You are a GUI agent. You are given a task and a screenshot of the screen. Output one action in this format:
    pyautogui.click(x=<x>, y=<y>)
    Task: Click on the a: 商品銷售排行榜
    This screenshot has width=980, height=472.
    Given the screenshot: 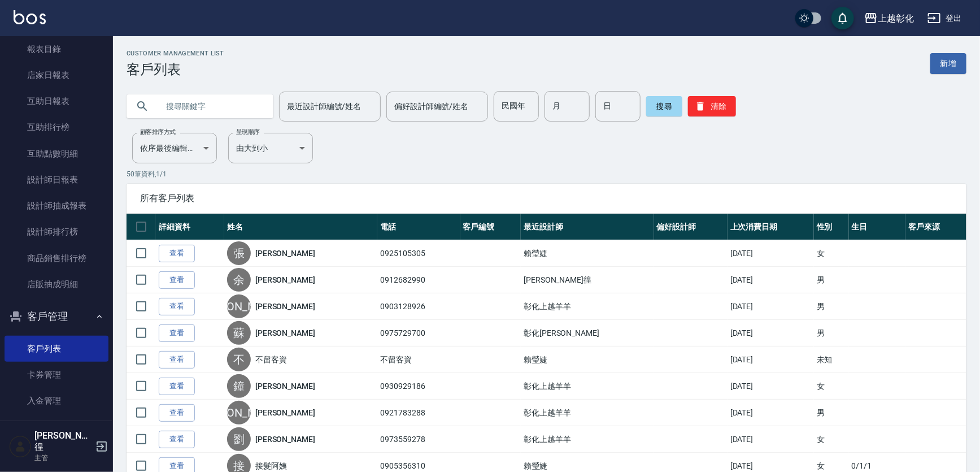 What is the action you would take?
    pyautogui.click(x=57, y=258)
    